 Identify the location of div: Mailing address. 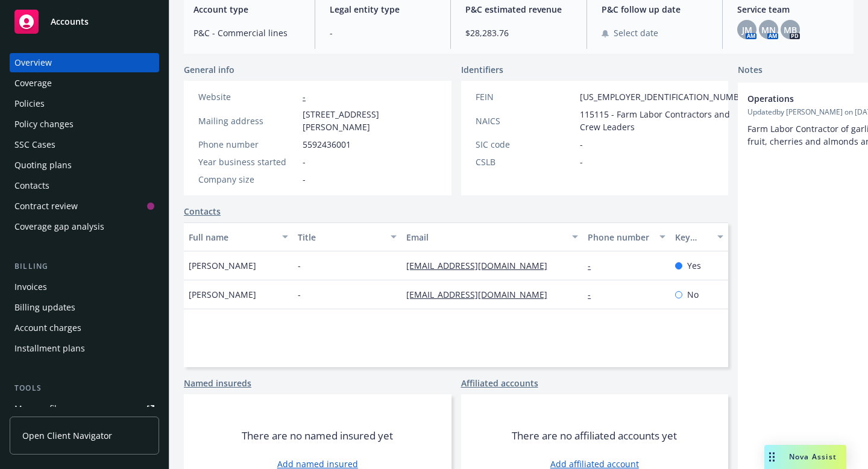
(247, 121).